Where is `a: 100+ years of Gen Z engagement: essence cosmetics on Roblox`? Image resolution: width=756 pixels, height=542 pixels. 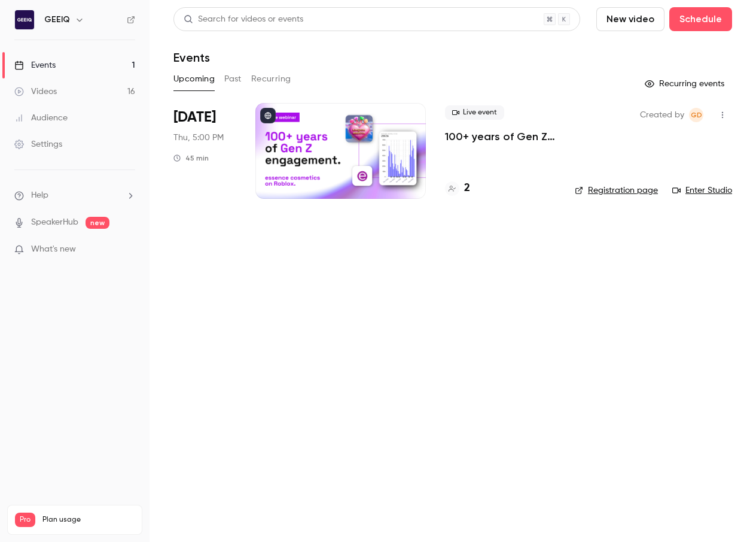
a: 100+ years of Gen Z engagement: essence cosmetics on Roblox is located at coordinates (500, 137).